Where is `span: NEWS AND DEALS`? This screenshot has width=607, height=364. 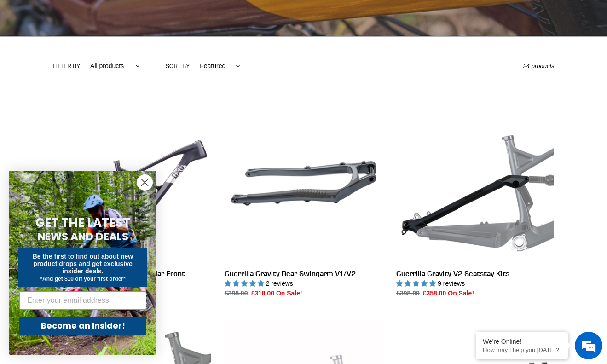
span: NEWS AND DEALS is located at coordinates (83, 236).